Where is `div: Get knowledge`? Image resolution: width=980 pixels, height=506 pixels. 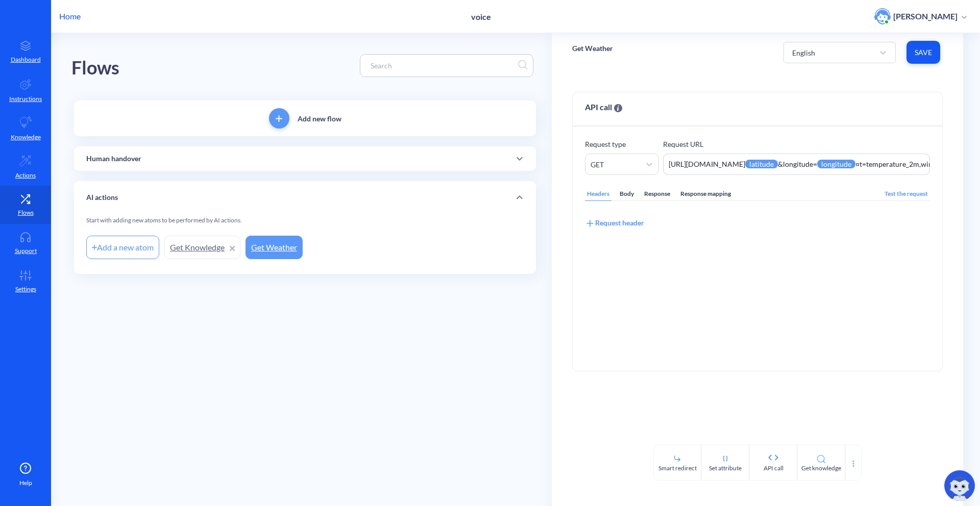
div: Get knowledge is located at coordinates (821, 469).